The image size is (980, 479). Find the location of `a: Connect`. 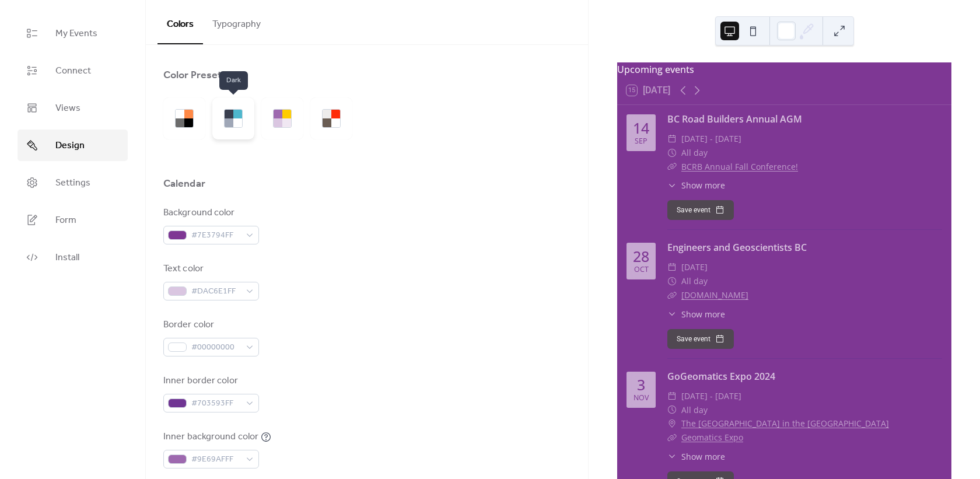

a: Connect is located at coordinates (72, 70).